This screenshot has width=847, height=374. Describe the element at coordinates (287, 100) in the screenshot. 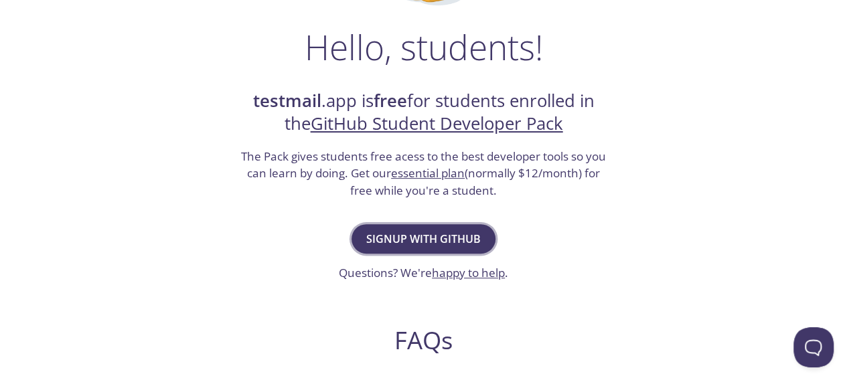

I see `strong: testmail` at that location.